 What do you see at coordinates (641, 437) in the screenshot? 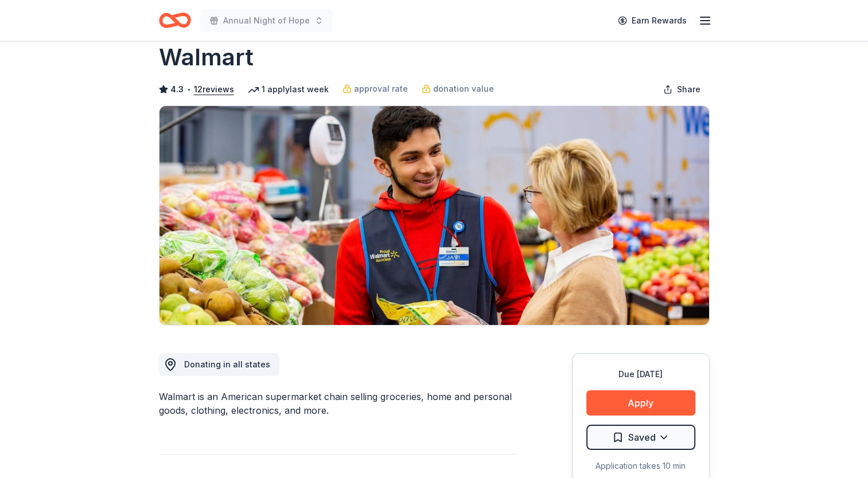
I see `button: Saved` at bounding box center [641, 437].